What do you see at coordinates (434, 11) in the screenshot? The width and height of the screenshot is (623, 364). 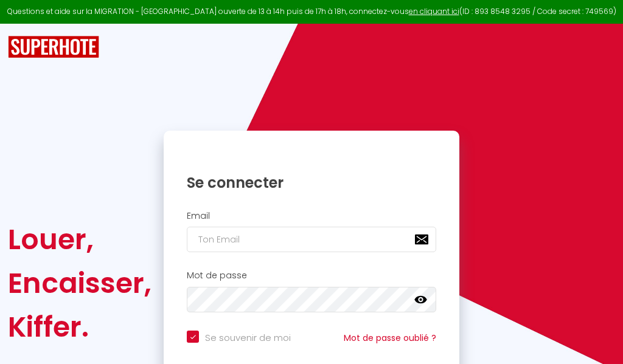 I see `a: en cliquant ici` at bounding box center [434, 11].